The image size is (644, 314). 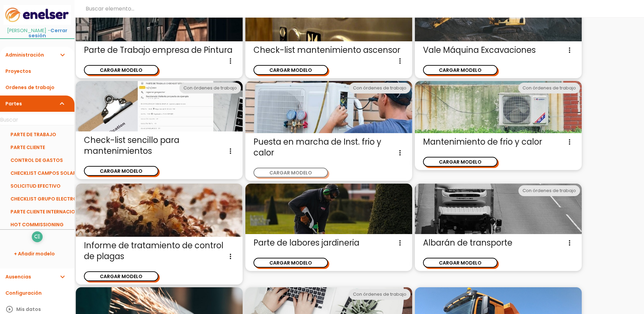 I want to click on span: Parte de Trabajo empresa de Pintura, so click(x=159, y=50).